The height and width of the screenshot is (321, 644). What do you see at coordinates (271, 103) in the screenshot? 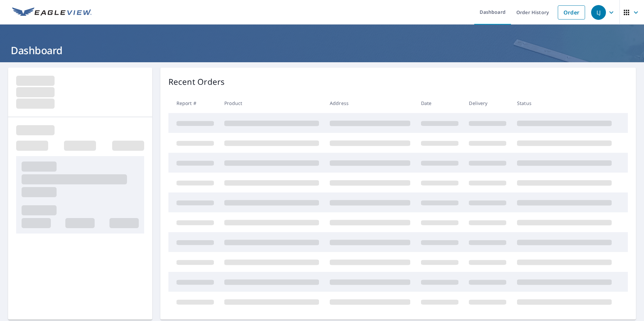
I see `th: Product` at bounding box center [271, 103].